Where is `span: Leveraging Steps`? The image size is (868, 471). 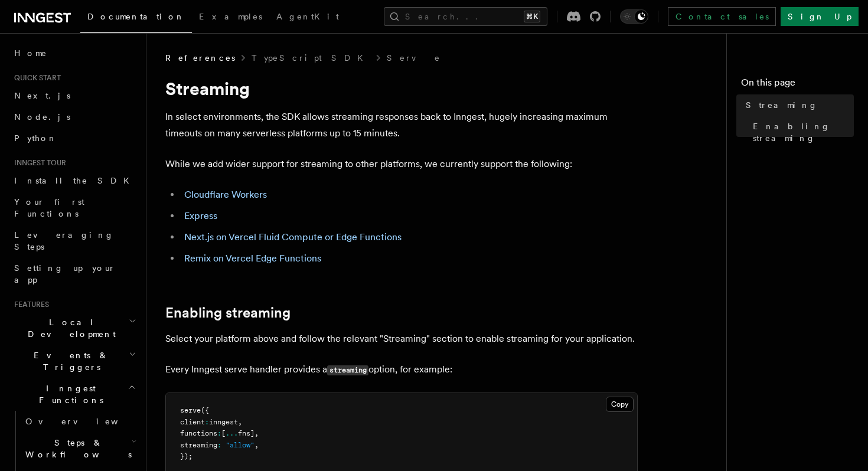
span: Leveraging Steps is located at coordinates (64, 241).